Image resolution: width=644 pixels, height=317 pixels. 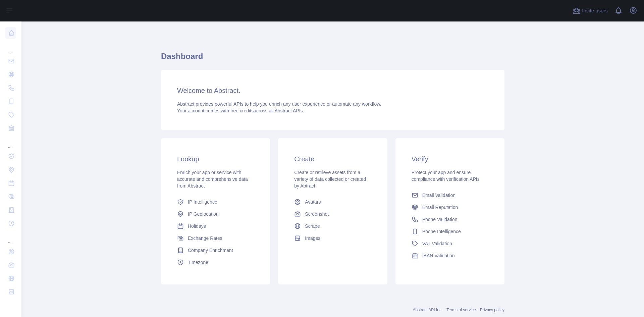 I want to click on span: IBAN Validation, so click(x=439, y=255).